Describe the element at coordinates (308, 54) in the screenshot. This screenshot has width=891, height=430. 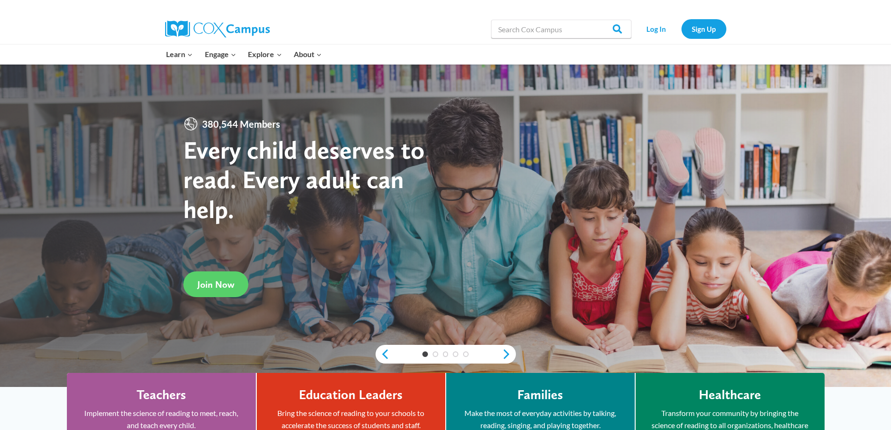
I see `span: About` at that location.